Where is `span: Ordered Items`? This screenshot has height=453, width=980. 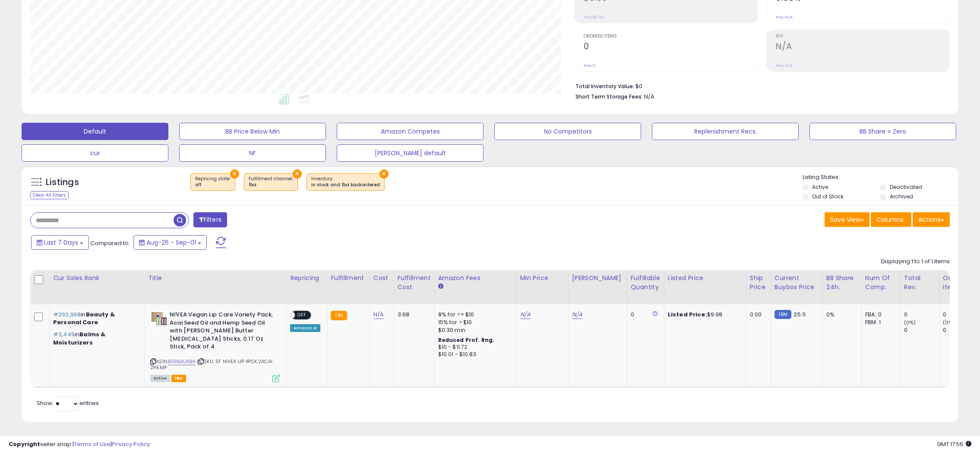 span: Ordered Items is located at coordinates (671, 36).